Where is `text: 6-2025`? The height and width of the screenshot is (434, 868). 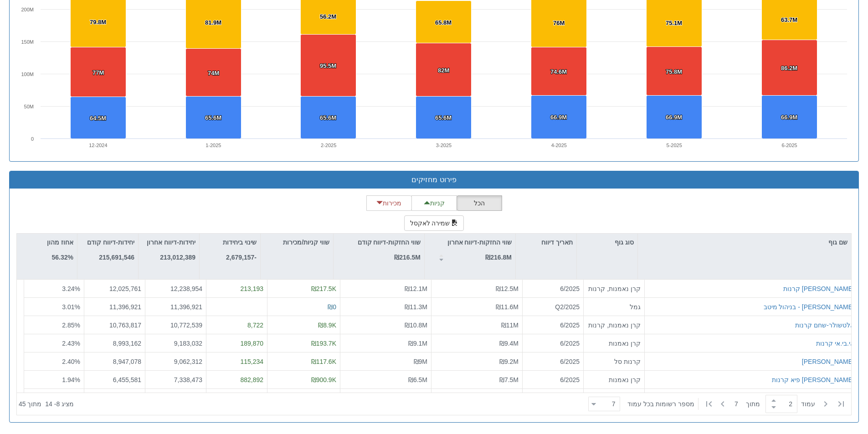
text: 6-2025 is located at coordinates (790, 145).